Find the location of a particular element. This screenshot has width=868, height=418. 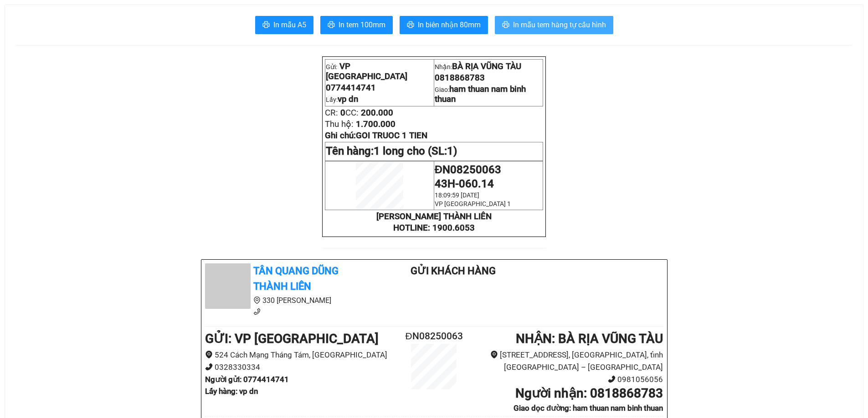

span: In tem 100mm is located at coordinates (362, 25).